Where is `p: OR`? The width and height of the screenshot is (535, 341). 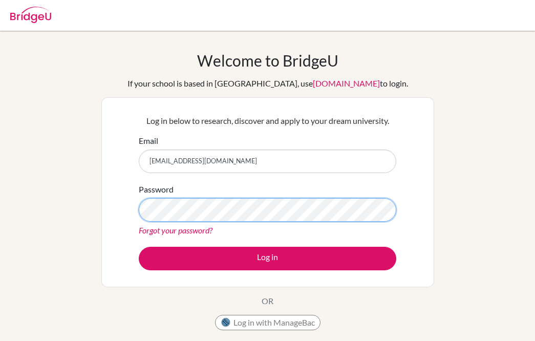
p: OR is located at coordinates (267, 301).